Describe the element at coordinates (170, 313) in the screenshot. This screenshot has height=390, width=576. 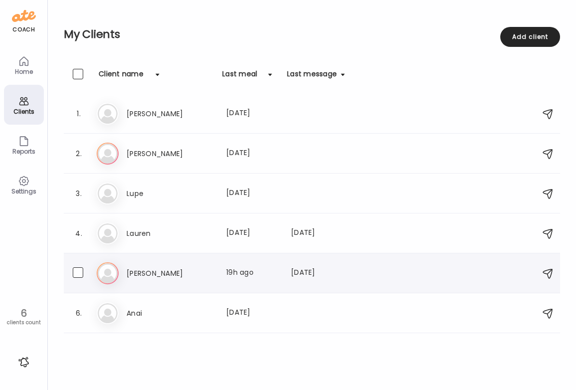
I see `h3: Anai` at that location.